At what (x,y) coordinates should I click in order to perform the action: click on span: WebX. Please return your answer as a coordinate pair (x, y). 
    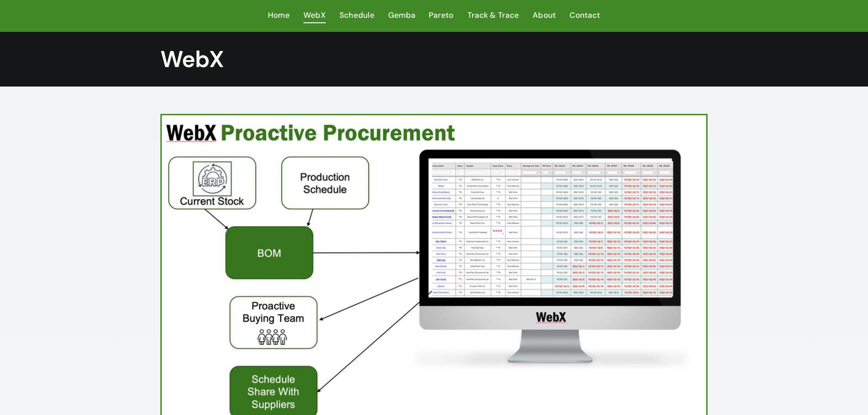
    Looking at the image, I should click on (314, 15).